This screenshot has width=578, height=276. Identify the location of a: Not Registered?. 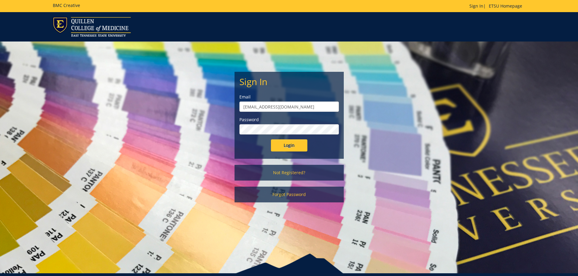
(289, 173).